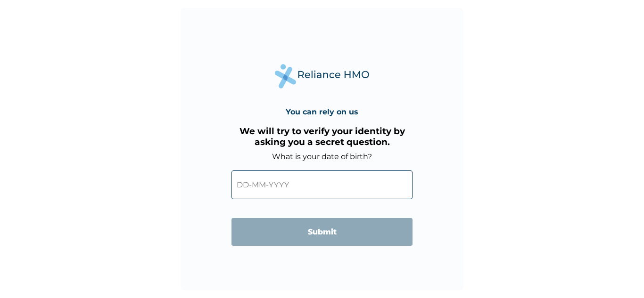 The height and width of the screenshot is (298, 644). Describe the element at coordinates (322, 232) in the screenshot. I see `input: Submit` at that location.